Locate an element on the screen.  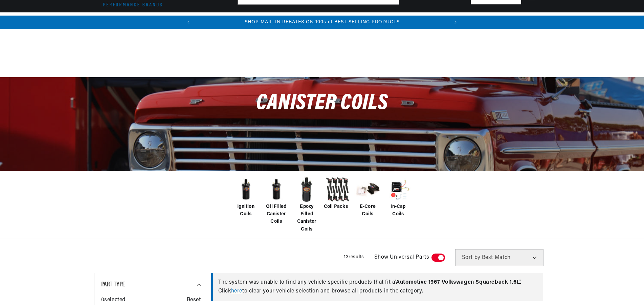
button: Translation missing: en.sections.announcements.next_announcement is located at coordinates (455, 22).